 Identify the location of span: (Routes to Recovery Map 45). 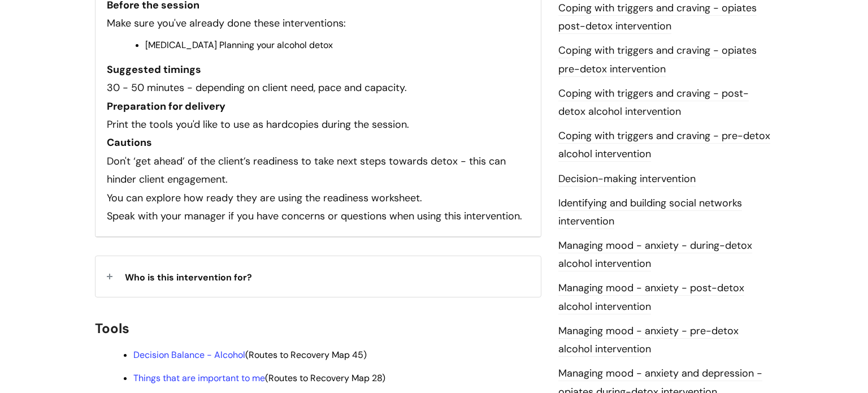
(250, 354).